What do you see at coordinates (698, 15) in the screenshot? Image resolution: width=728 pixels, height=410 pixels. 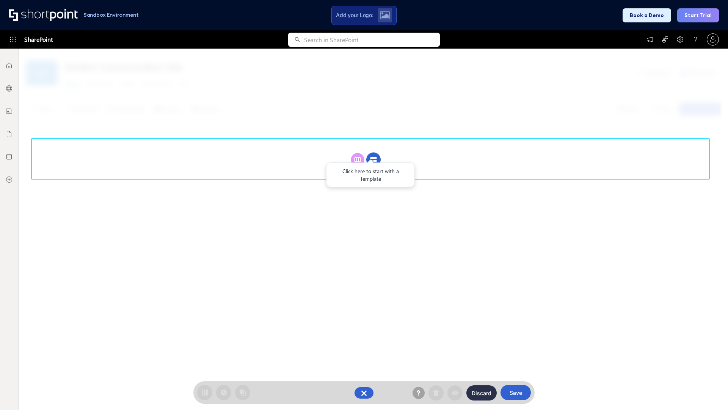 I see `button: Start Trial` at bounding box center [698, 15].